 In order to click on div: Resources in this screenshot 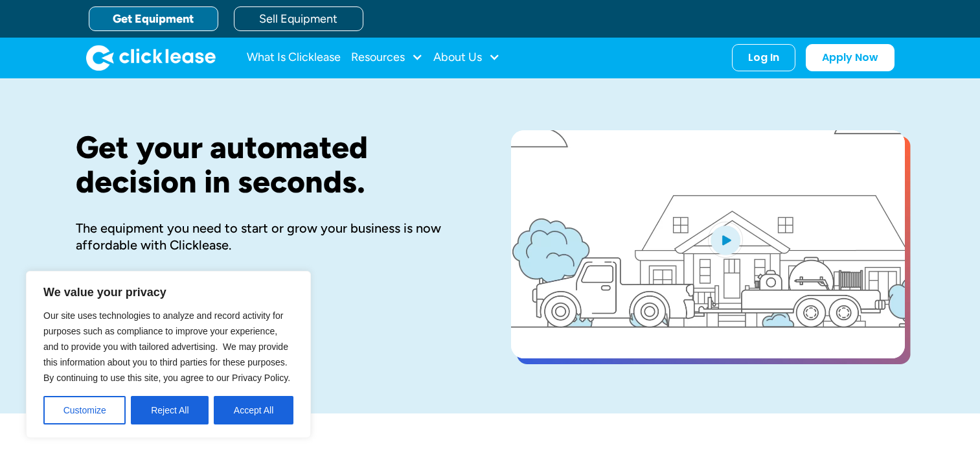, I will do `click(387, 57)`.